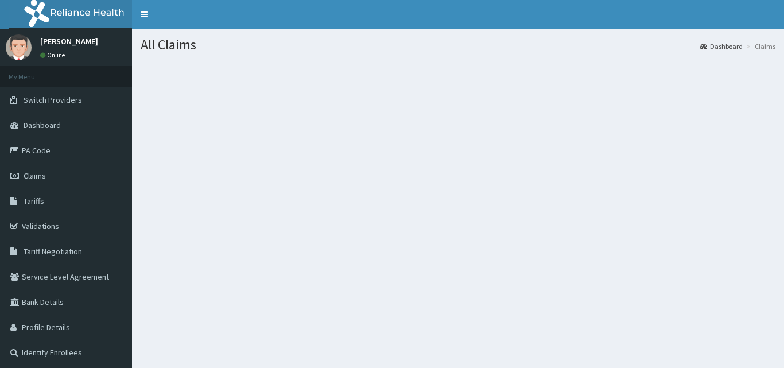 The image size is (784, 368). Describe the element at coordinates (53, 251) in the screenshot. I see `span: Tariff Negotiation` at that location.